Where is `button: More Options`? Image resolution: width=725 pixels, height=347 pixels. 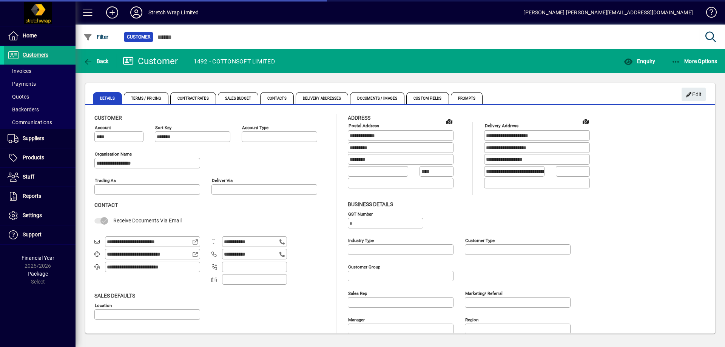 button: More Options is located at coordinates (694, 61).